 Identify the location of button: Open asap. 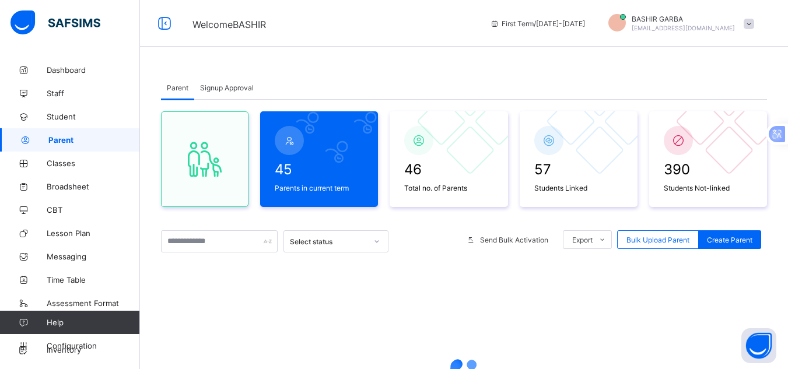
(759, 346).